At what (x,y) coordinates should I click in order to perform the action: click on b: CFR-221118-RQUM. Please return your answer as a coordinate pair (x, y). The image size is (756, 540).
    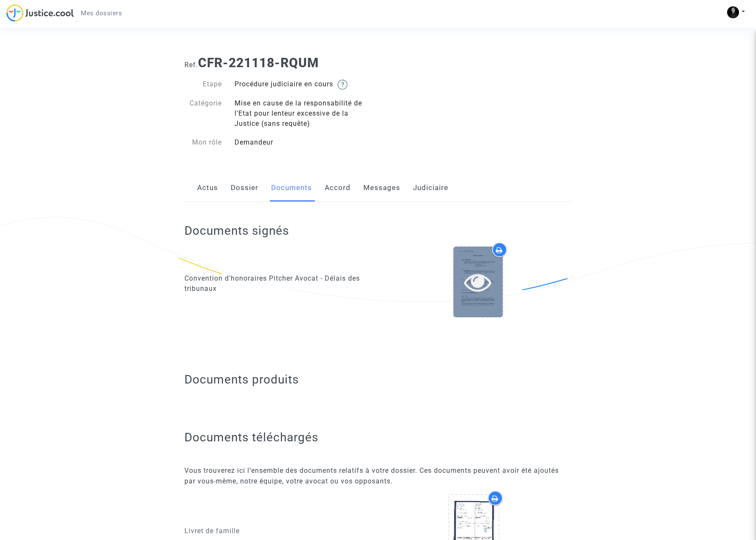
    Looking at the image, I should click on (258, 62).